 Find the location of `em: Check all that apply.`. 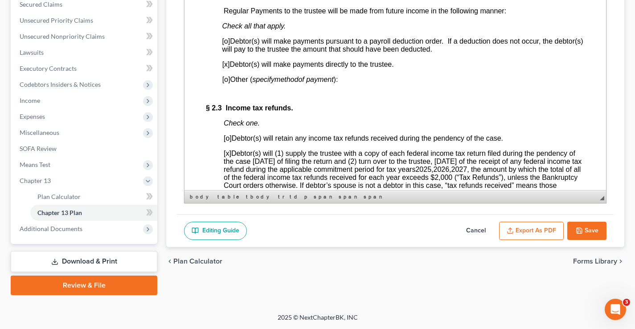

em: Check all that apply. is located at coordinates (69, 36).